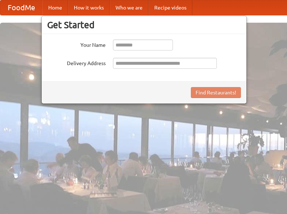 The height and width of the screenshot is (214, 287). What do you see at coordinates (21, 8) in the screenshot?
I see `a: FoodMe` at bounding box center [21, 8].